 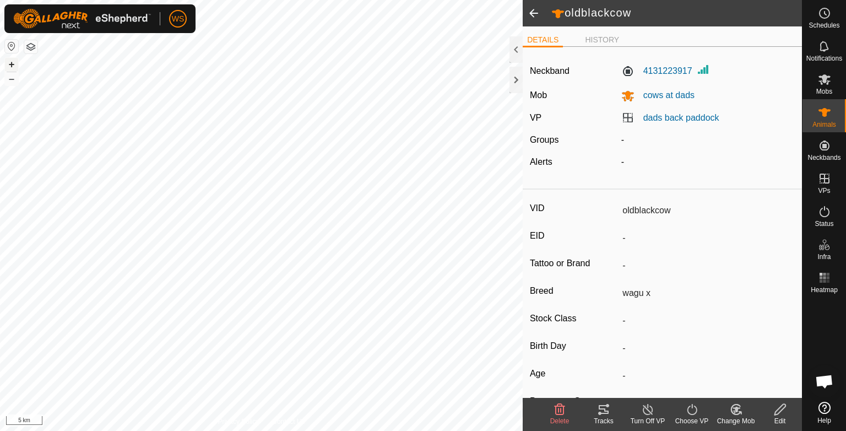 What do you see at coordinates (541, 161) in the screenshot?
I see `label: Alerts` at bounding box center [541, 161].